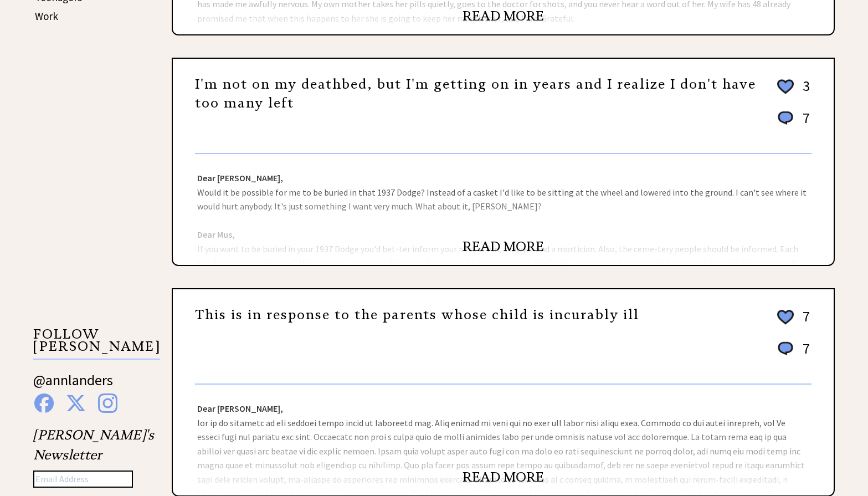 The height and width of the screenshot is (496, 868). What do you see at coordinates (216, 235) in the screenshot?
I see `strong: Dear Mus,` at bounding box center [216, 235].